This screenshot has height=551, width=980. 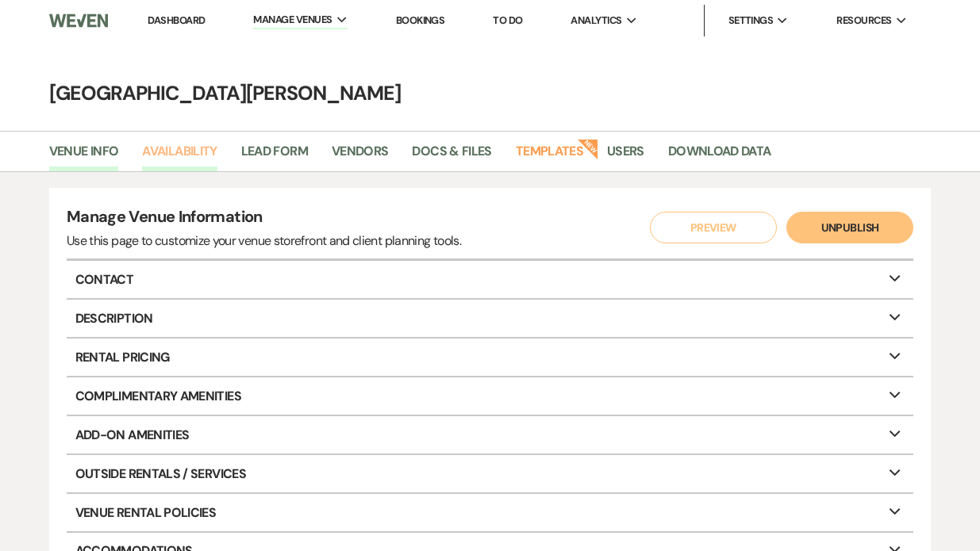 What do you see at coordinates (490, 357) in the screenshot?
I see `p: Rental Pricing` at bounding box center [490, 357].